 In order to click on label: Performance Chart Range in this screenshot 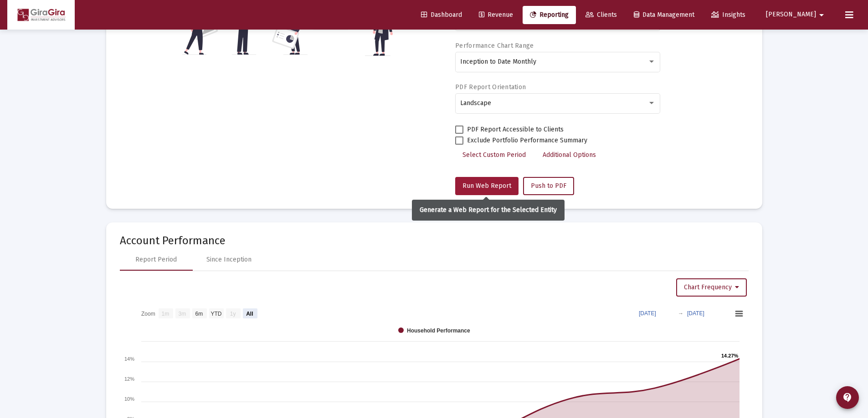, I will do `click(494, 45)`.